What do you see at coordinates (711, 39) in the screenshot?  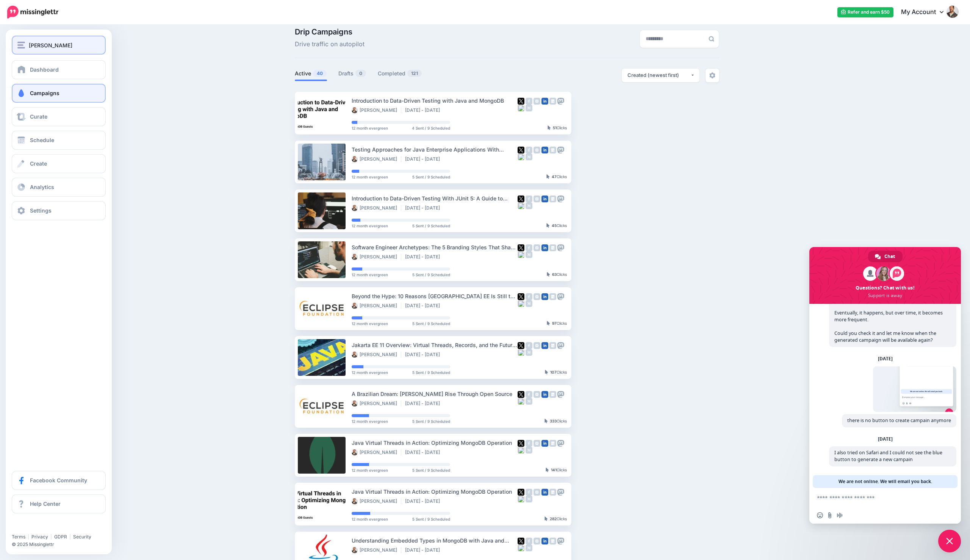 I see `img: search-grey-6.png` at bounding box center [711, 39].